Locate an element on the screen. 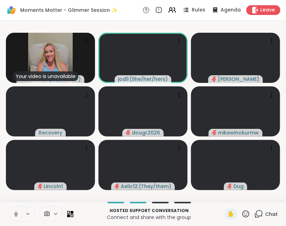 The height and width of the screenshot is (226, 286). span: Aelic12 is located at coordinates (129, 186).